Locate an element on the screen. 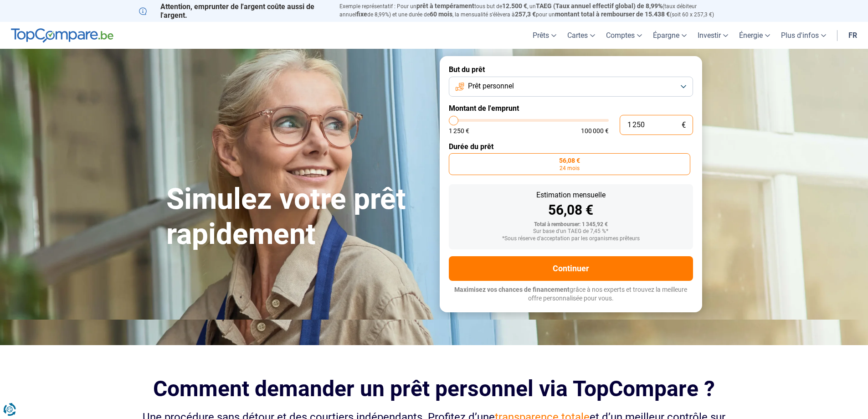 The image size is (868, 419). a: fr is located at coordinates (853, 35).